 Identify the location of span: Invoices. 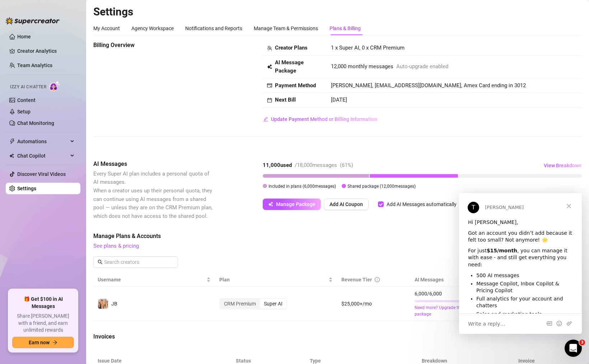
(153, 337).